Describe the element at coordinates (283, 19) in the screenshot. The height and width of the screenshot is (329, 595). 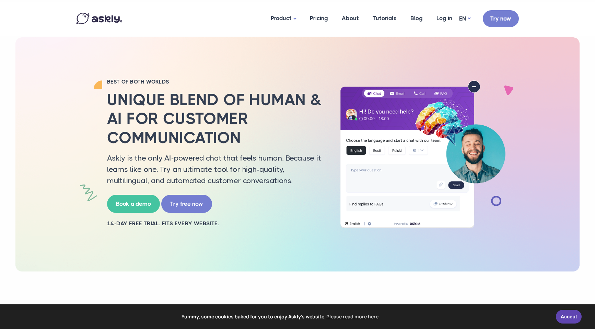
I see `a: Product` at that location.